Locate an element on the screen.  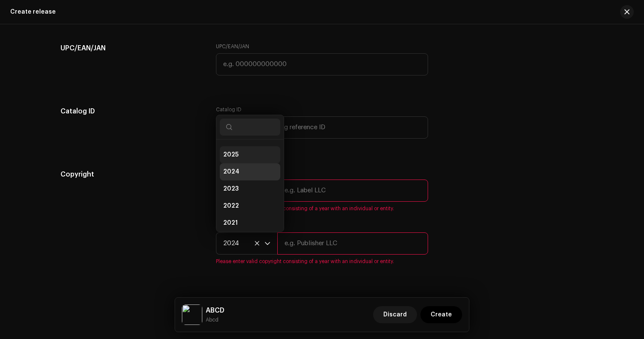
span: 2026 is located at coordinates (231, 138).